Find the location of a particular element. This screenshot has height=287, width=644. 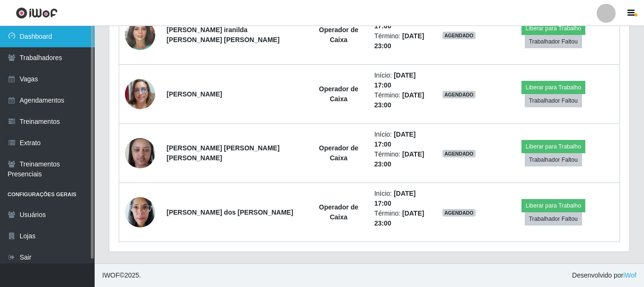

img: CoreUI Logo is located at coordinates (36, 13).